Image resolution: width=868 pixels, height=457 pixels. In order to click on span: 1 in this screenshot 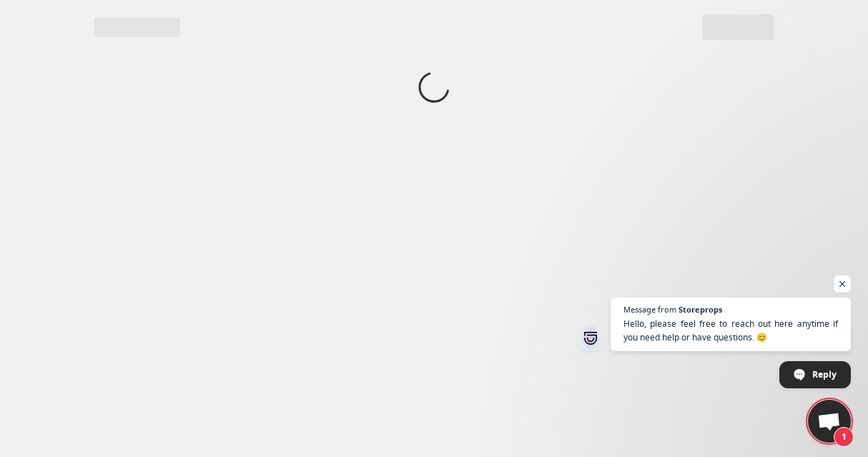, I will do `click(844, 437)`.